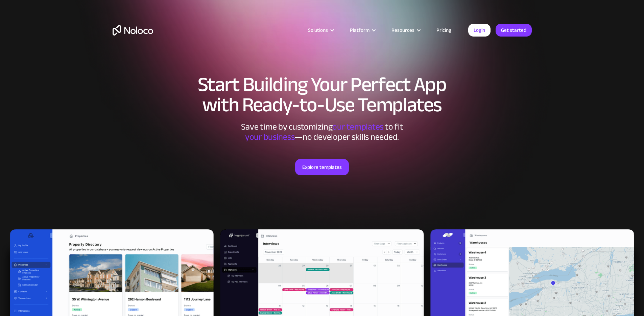  What do you see at coordinates (322, 95) in the screenshot?
I see `h1: Start Building Your Perfect App with Ready-to-Use Templates` at bounding box center [322, 95].